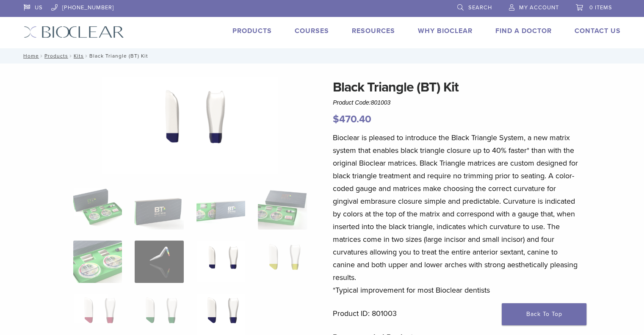  I want to click on p: Bioclear is pleased to introduce the Black Triangle System, a new matrix system that enables blac..., so click(457, 214).